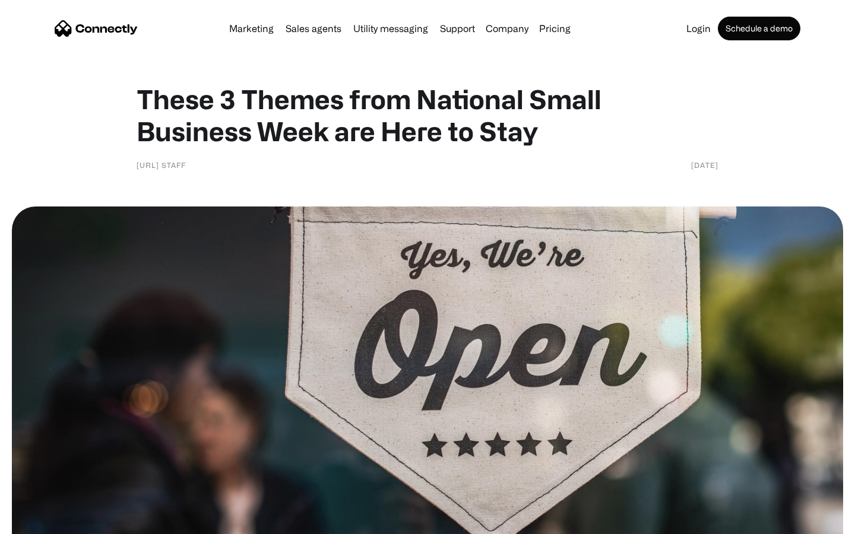 Image resolution: width=855 pixels, height=534 pixels. What do you see at coordinates (759, 28) in the screenshot?
I see `a: Schedule a demo` at bounding box center [759, 28].